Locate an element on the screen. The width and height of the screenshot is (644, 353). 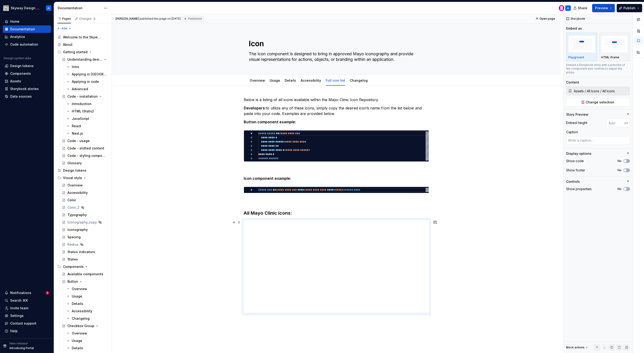
div: Home is located at coordinates (15, 22).